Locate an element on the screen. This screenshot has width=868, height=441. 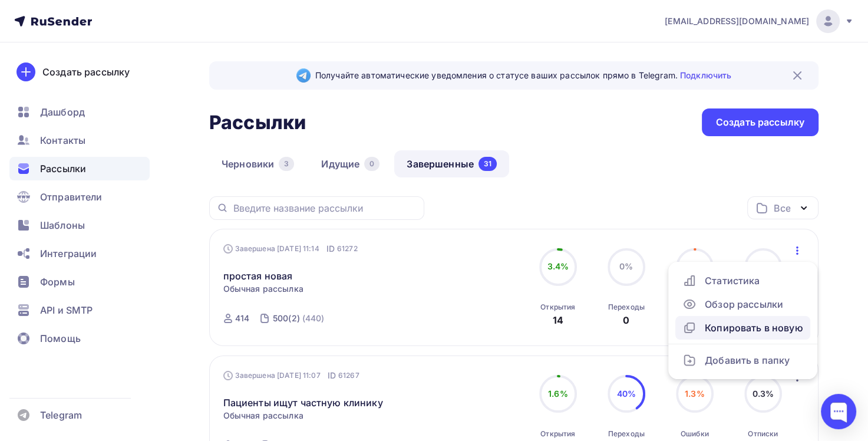
img: Telegram is located at coordinates (304, 76).